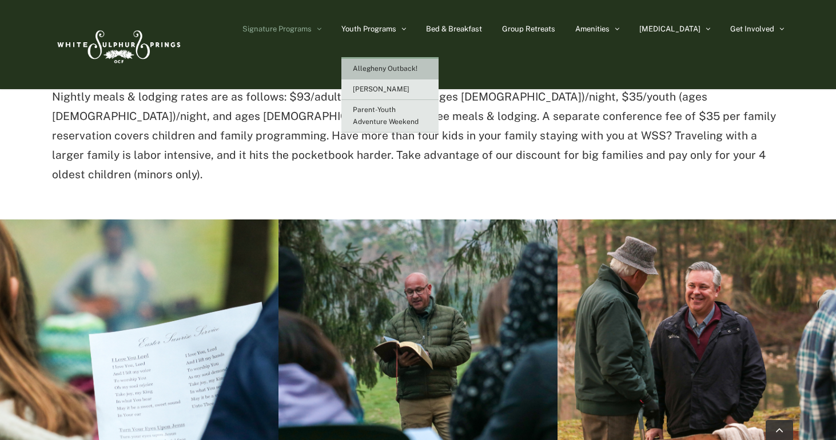  Describe the element at coordinates (592, 29) in the screenshot. I see `span: Amenities` at that location.